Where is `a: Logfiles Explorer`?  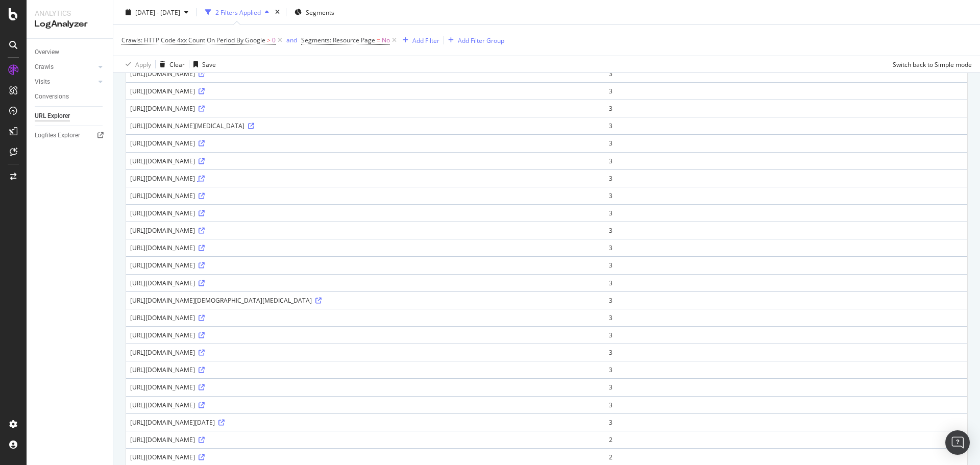
a: Logfiles Explorer is located at coordinates (70, 136).